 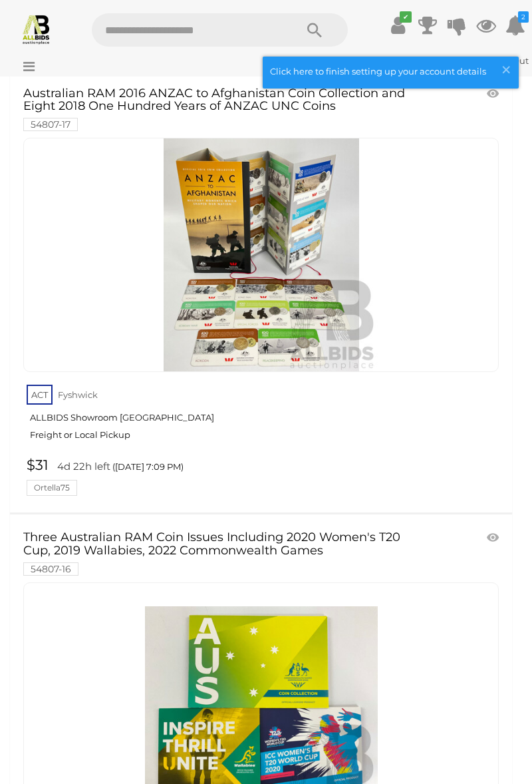 I want to click on i: 2, so click(x=524, y=17).